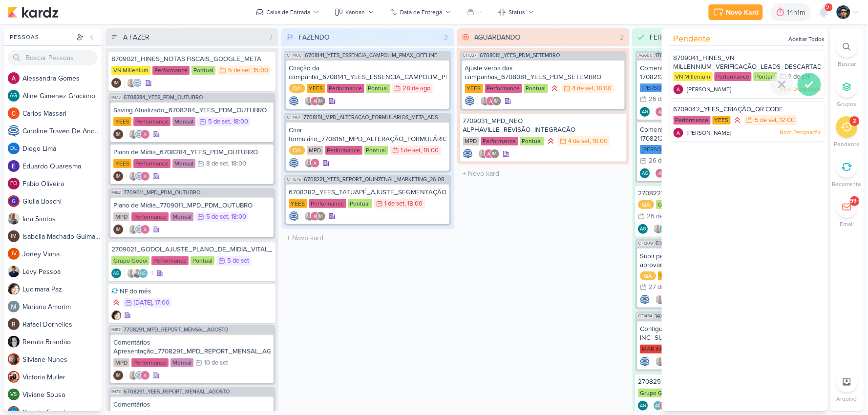  What do you see at coordinates (663, 287) in the screenshot?
I see `div: 27 de ago` at bounding box center [663, 287].